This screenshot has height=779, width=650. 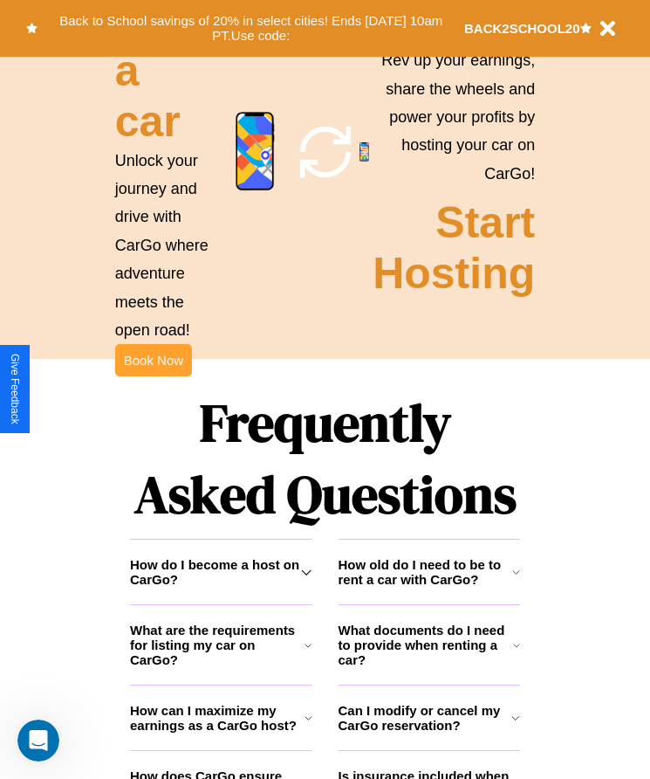 I want to click on b: BACK2SCHOOL20, so click(x=522, y=28).